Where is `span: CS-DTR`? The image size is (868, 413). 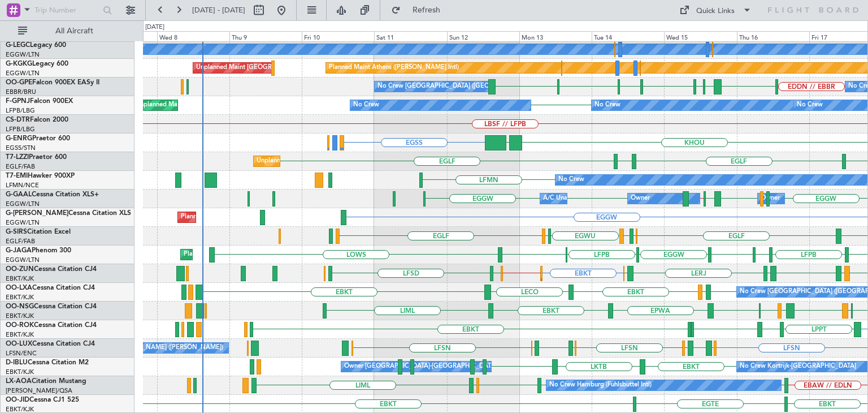
span: CS-DTR is located at coordinates (17, 120).